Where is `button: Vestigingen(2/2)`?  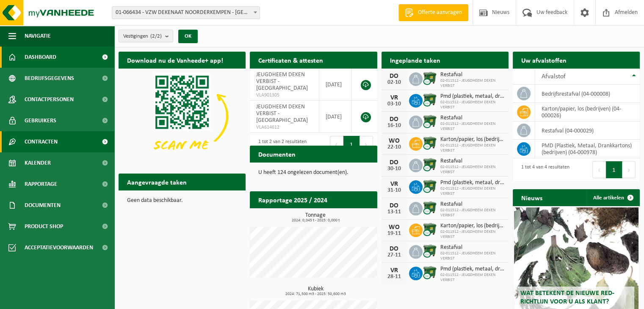
button: Vestigingen(2/2) is located at coordinates (146, 36).